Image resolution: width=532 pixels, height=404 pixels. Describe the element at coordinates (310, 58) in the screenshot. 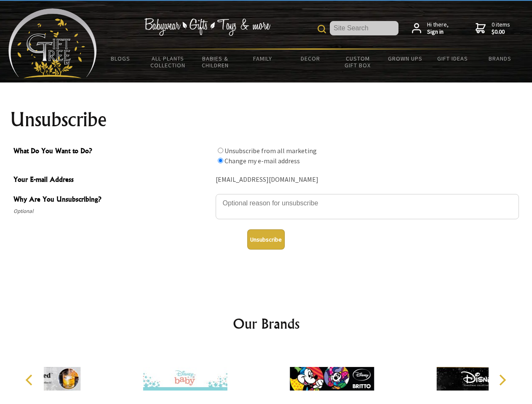

I see `a: Decor` at that location.